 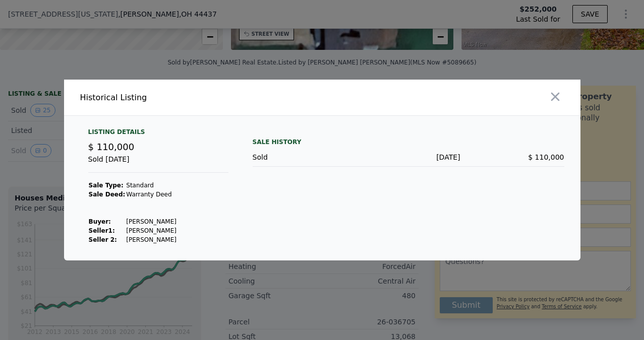 I want to click on strong: Buyer :, so click(x=100, y=222).